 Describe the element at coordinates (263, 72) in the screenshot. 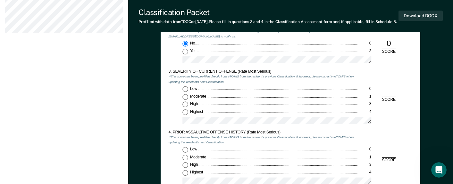

I see `div: 3. SEVERITY OF CURRENT OFFENSE (Rate Most Serious)` at that location.